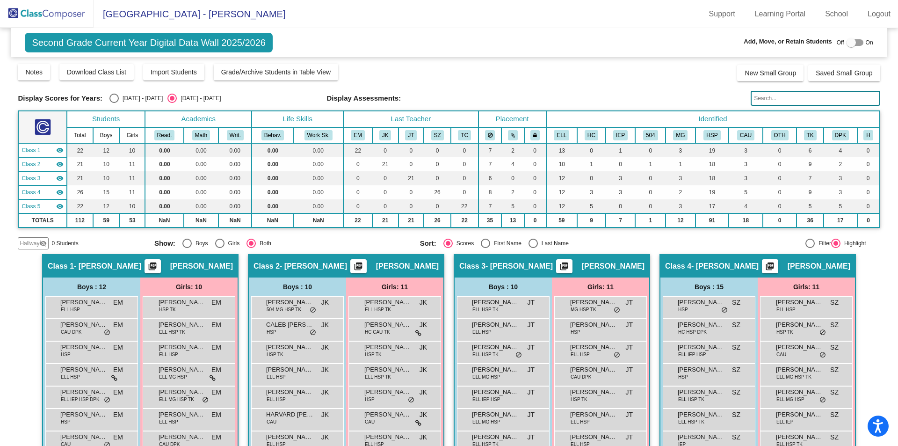  I want to click on span: On, so click(870, 43).